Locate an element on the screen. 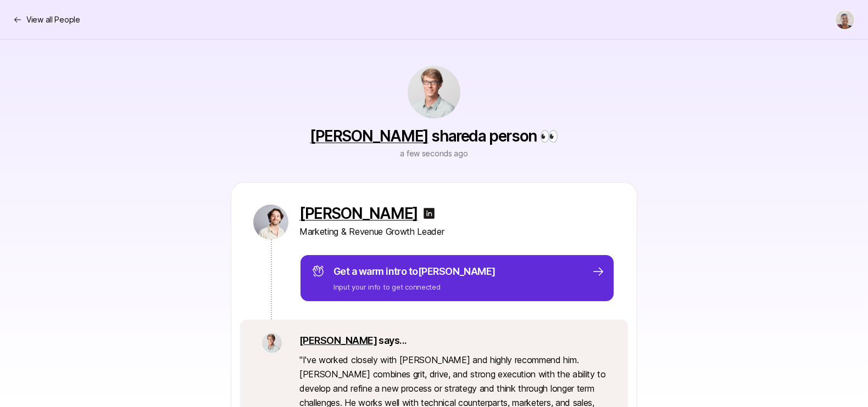  p: shared a person 👀 is located at coordinates (434, 136).